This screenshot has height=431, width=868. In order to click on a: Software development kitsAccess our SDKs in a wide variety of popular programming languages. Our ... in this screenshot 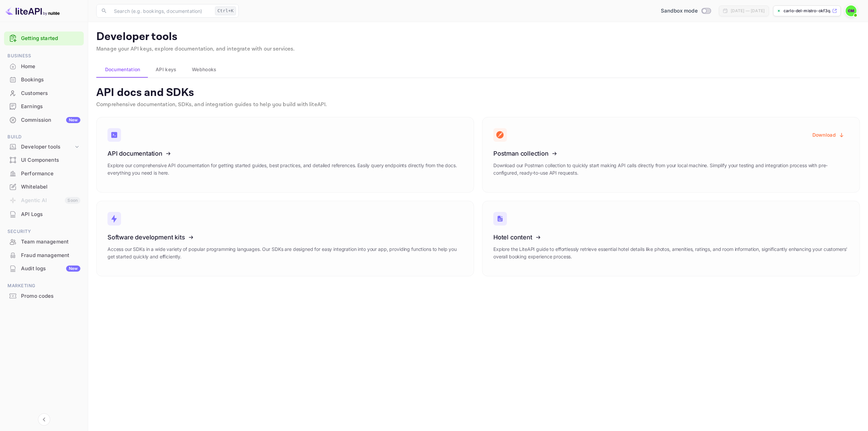, I will do `click(285, 238)`.